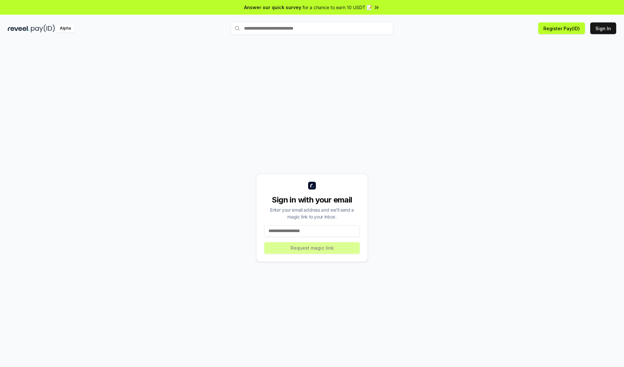 The height and width of the screenshot is (367, 624). I want to click on div: Sign in with your email, so click(312, 200).